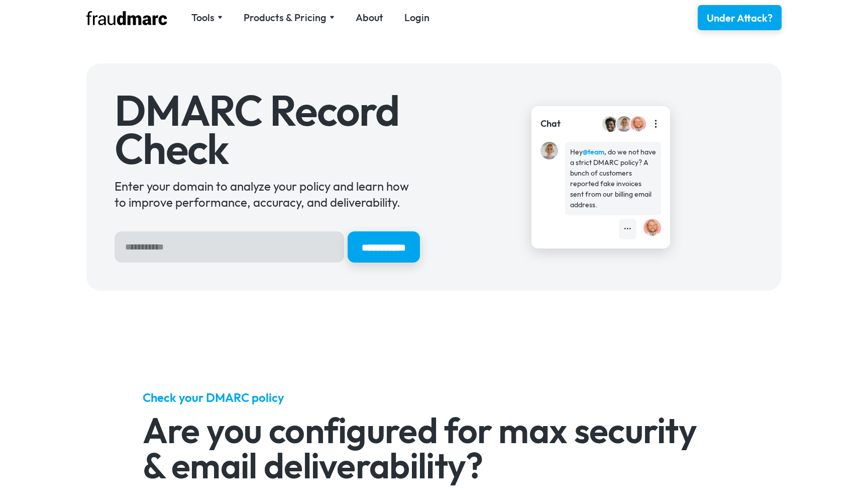  What do you see at coordinates (267, 247) in the screenshot?
I see `form: Hero Sign Up Form` at bounding box center [267, 247].